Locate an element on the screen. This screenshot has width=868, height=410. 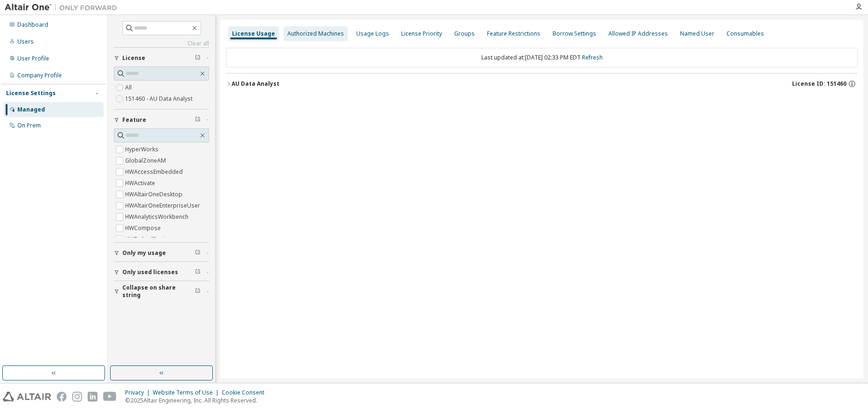
div: Usage Logs is located at coordinates (372, 34).